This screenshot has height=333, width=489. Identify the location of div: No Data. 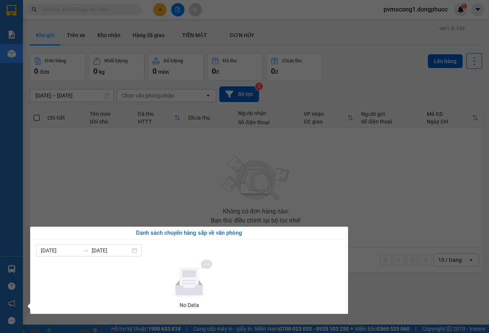
(189, 305).